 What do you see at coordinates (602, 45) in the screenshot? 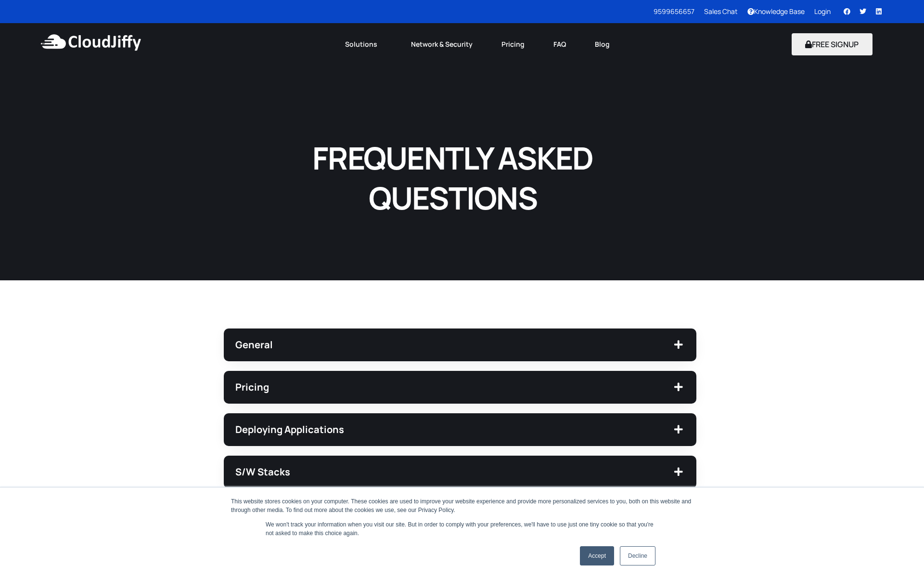
I see `a: Blog` at bounding box center [602, 45].